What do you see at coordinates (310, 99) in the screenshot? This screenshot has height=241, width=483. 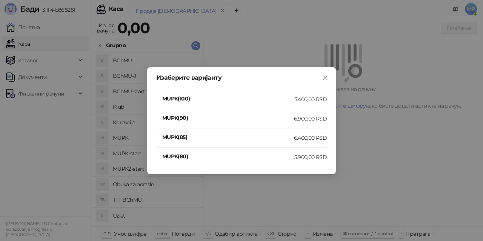 I see `div: 7.400,00 RSD` at bounding box center [310, 99].